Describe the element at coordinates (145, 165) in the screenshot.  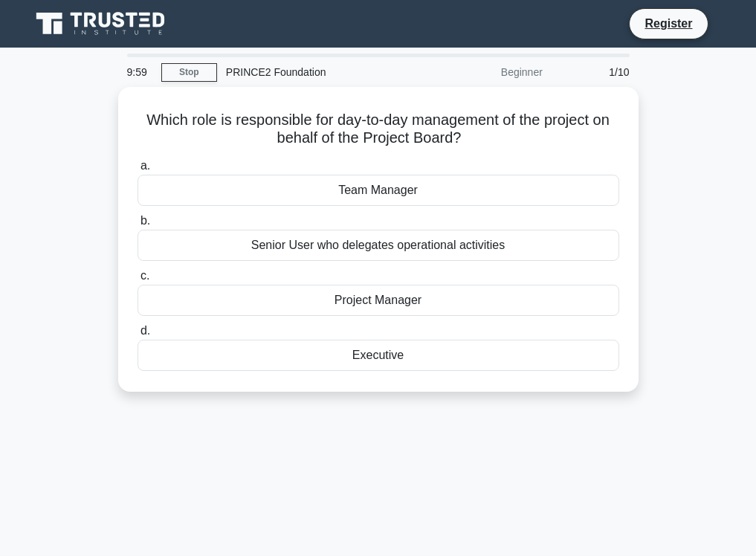
I see `span: a.` at that location.